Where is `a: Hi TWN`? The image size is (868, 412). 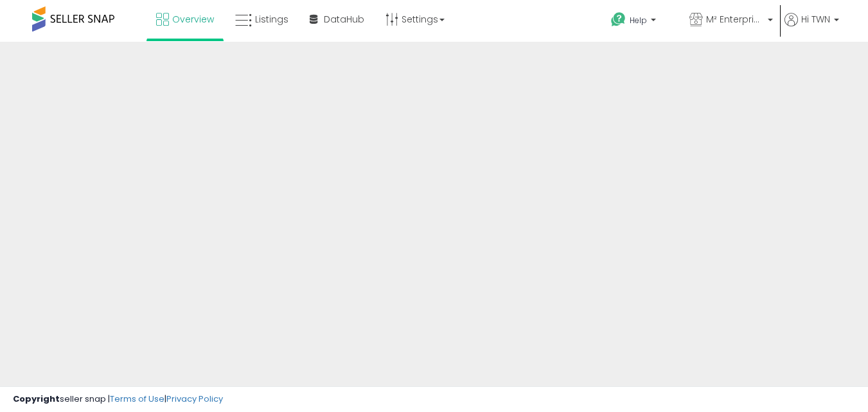
a: Hi TWN is located at coordinates (811, 27).